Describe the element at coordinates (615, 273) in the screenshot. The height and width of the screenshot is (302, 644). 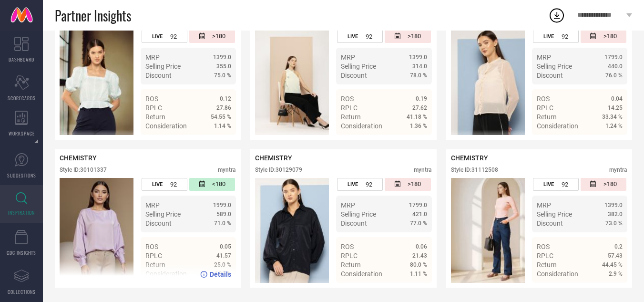
I see `span: 2.9 %` at that location.